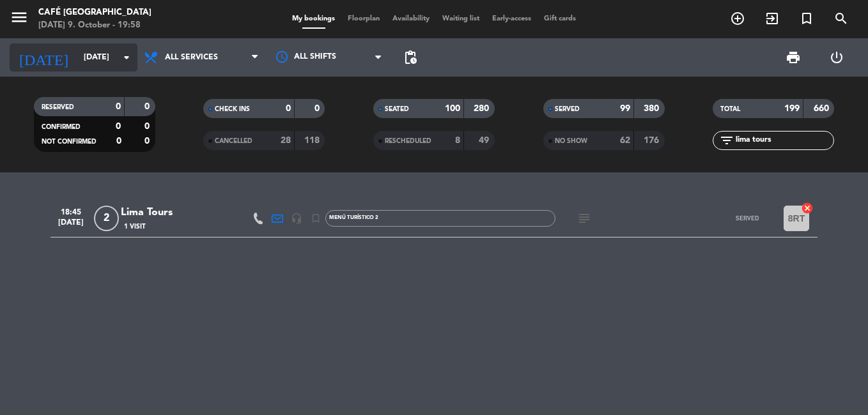 This screenshot has width=868, height=415. Describe the element at coordinates (772, 19) in the screenshot. I see `i: exit_to_app` at that location.